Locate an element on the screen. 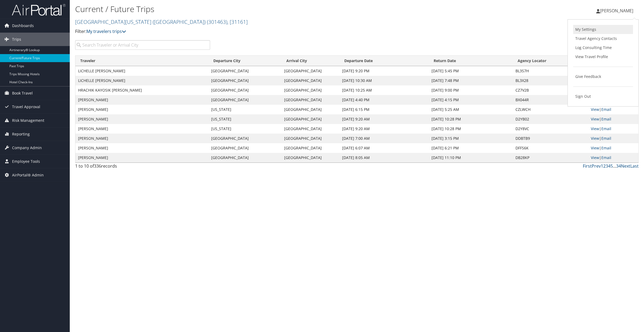 The height and width of the screenshot is (332, 644). span: Trips is located at coordinates (16, 39).